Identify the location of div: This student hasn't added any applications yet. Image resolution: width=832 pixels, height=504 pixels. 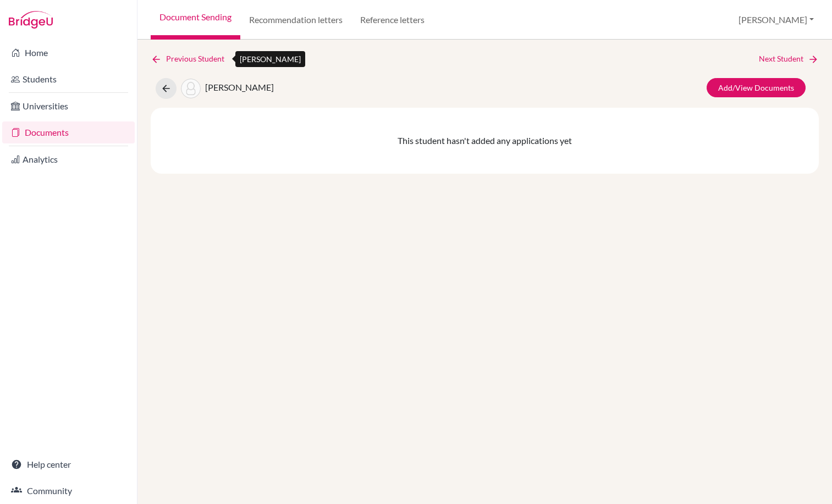
(485, 141).